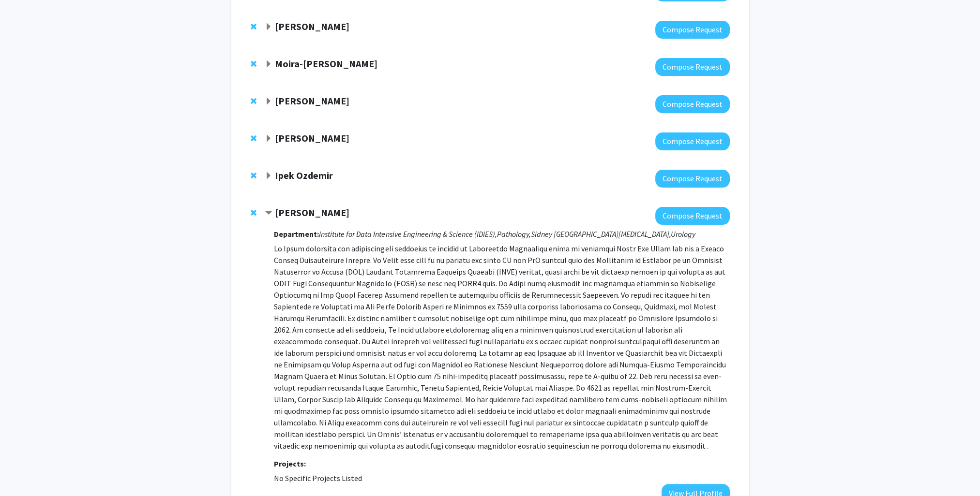 This screenshot has width=980, height=496. I want to click on button: Compose Request to Frank Fabozzi, so click(692, 141).